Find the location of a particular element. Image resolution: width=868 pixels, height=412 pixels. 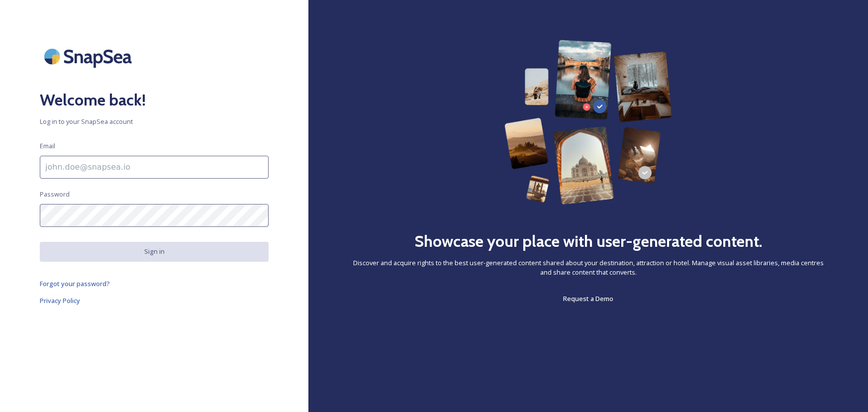

h2: Welcome back! is located at coordinates (155, 100).